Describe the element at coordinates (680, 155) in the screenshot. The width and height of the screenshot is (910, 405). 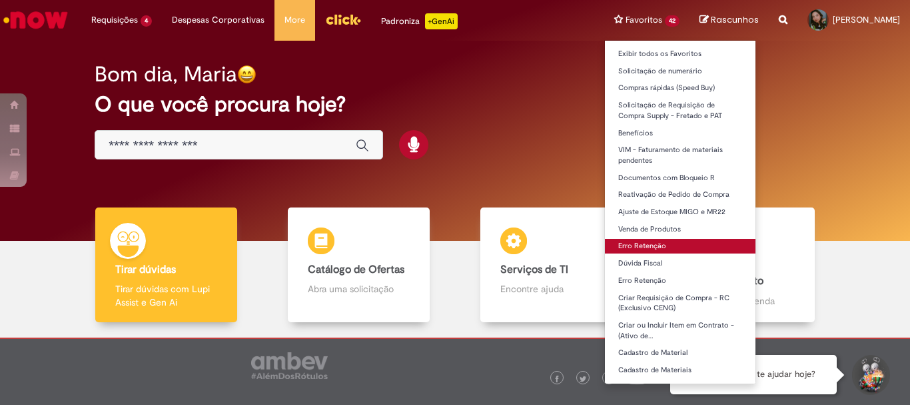
I see `a: VIM - Faturamento de materiais pendentes` at that location.